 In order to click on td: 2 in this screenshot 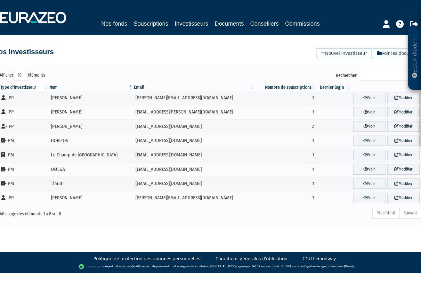, I will do `click(285, 126)`.